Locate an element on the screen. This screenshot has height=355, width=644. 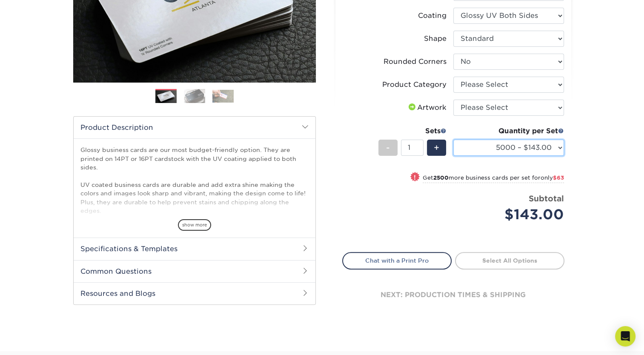
span: show more is located at coordinates (194, 225).